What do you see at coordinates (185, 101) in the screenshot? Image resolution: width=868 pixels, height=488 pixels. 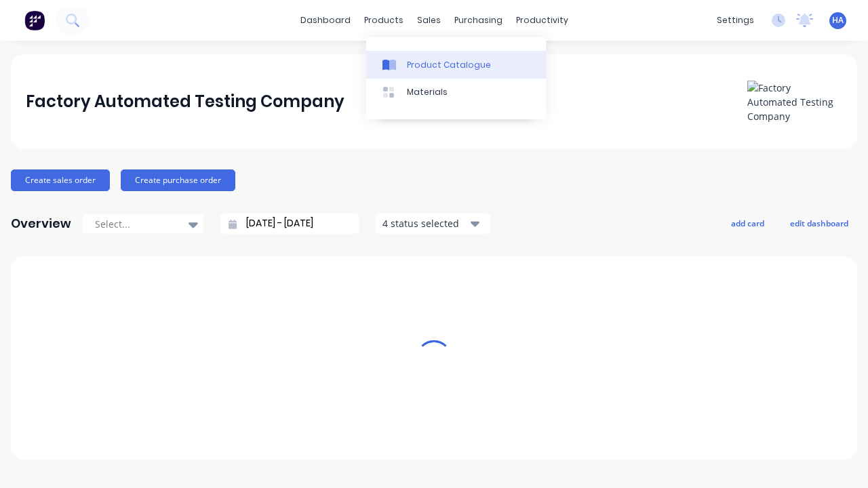 I see `div: Factory Automated Testing Company` at bounding box center [185, 101].